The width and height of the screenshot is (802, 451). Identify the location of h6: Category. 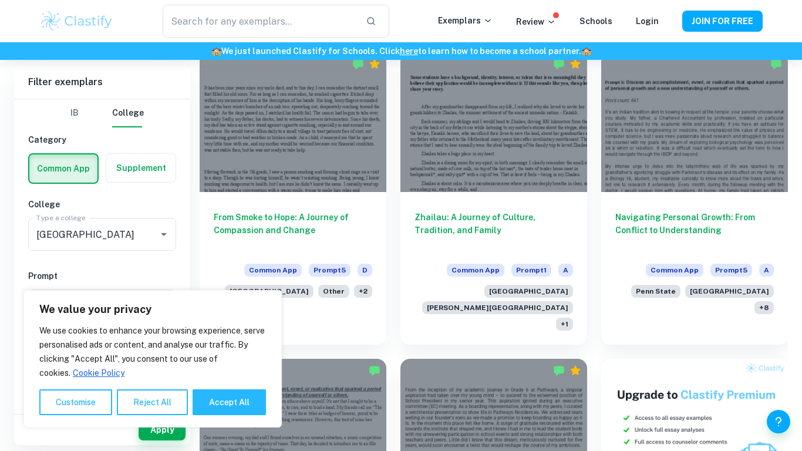
(102, 140).